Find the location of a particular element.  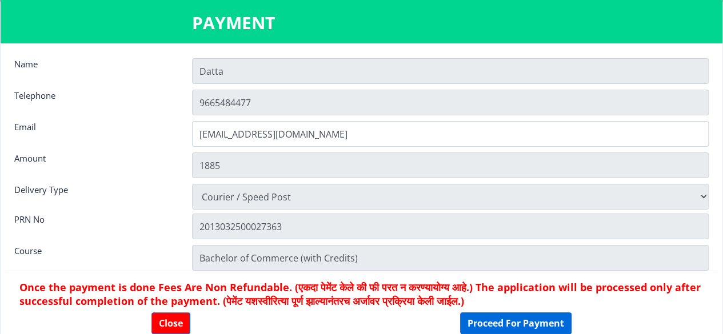

div: Amount is located at coordinates (94, 164).